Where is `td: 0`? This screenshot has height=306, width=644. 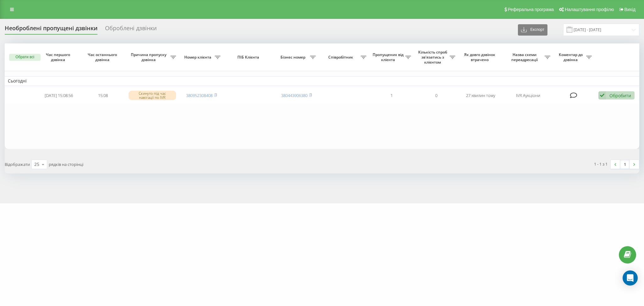
td: 0 is located at coordinates (436, 95).